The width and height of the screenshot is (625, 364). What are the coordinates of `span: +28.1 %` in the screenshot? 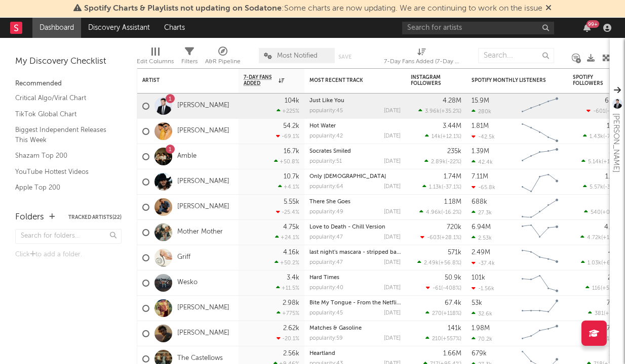 It's located at (450, 238).